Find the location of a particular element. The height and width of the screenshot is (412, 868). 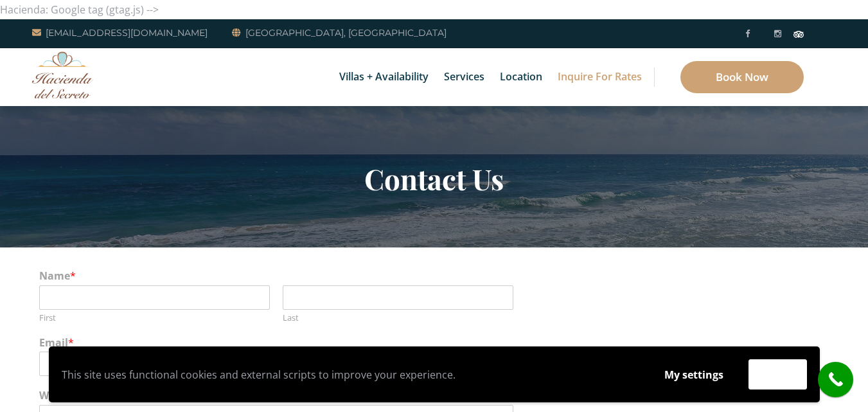

button: Accept is located at coordinates (777, 374).